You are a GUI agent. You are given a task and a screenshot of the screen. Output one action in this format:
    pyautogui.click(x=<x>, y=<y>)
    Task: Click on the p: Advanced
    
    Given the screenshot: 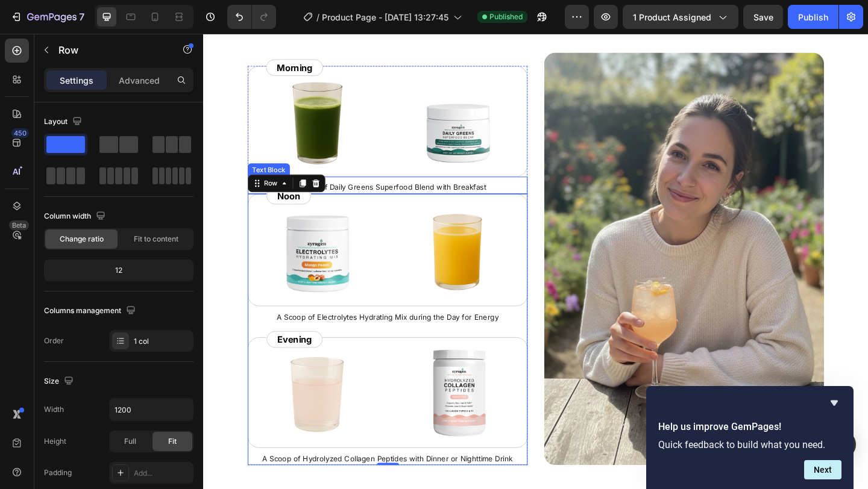 What is the action you would take?
    pyautogui.click(x=139, y=80)
    